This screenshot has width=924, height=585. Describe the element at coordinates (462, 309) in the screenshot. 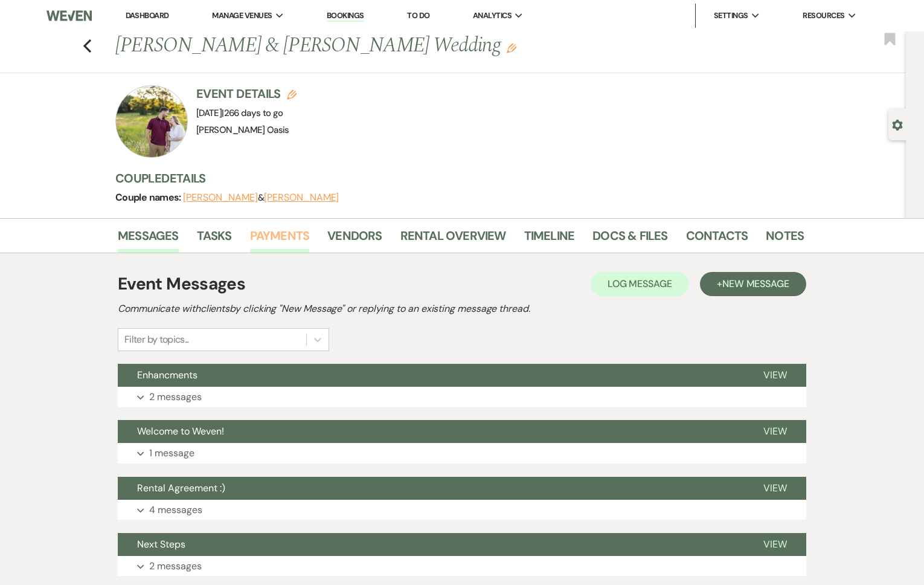

I see `h2: Communicate with clients by clicking "New Message" or replying to an existing message thread.` at that location.